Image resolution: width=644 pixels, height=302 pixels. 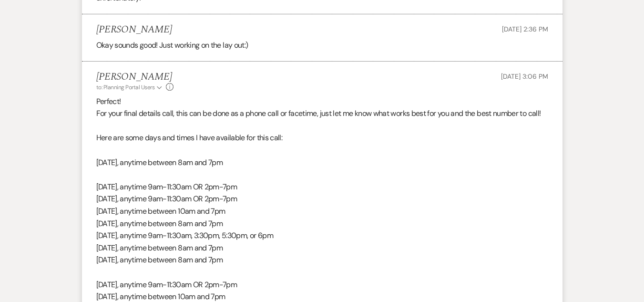 I want to click on span: For your final details call, this can be done as a phone call or facetime, just let me know what ..., so click(x=319, y=113).